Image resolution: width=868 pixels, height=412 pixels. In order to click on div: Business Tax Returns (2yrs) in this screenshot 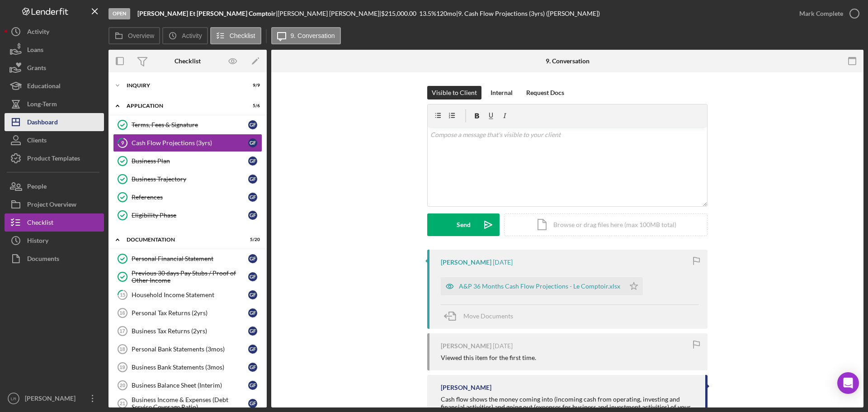, I will do `click(190, 331)`.